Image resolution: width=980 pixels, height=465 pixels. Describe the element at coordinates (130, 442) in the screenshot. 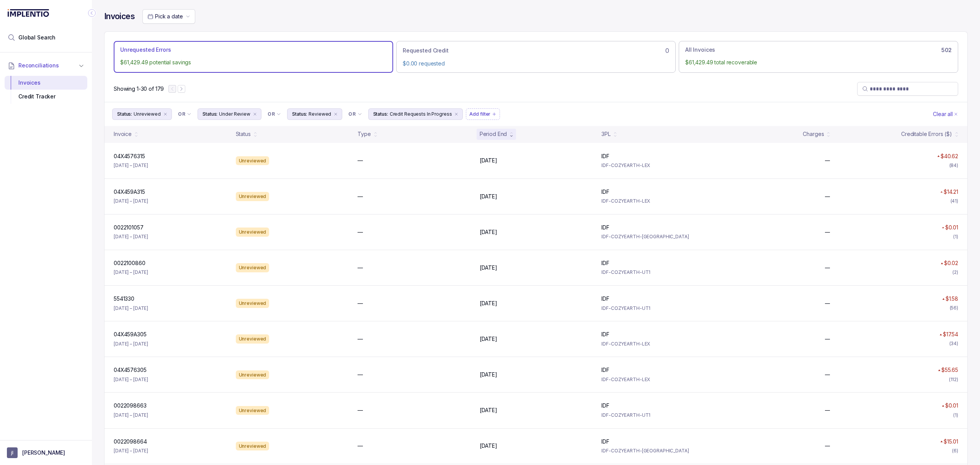

I see `p: 0022098664` at that location.